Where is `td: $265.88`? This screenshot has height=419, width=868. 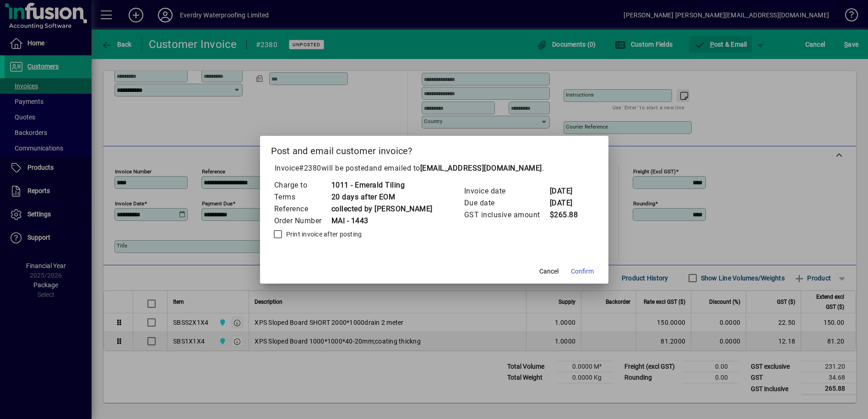 td: $265.88 is located at coordinates (568, 215).